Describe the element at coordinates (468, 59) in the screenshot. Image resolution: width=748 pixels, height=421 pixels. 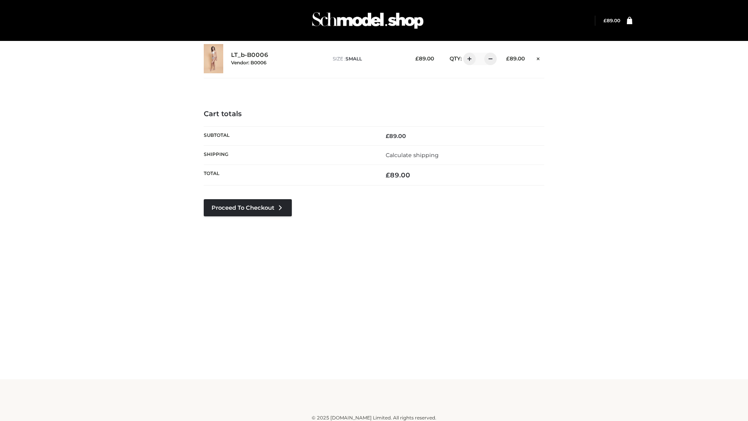
I see `div: QTY:` at that location.